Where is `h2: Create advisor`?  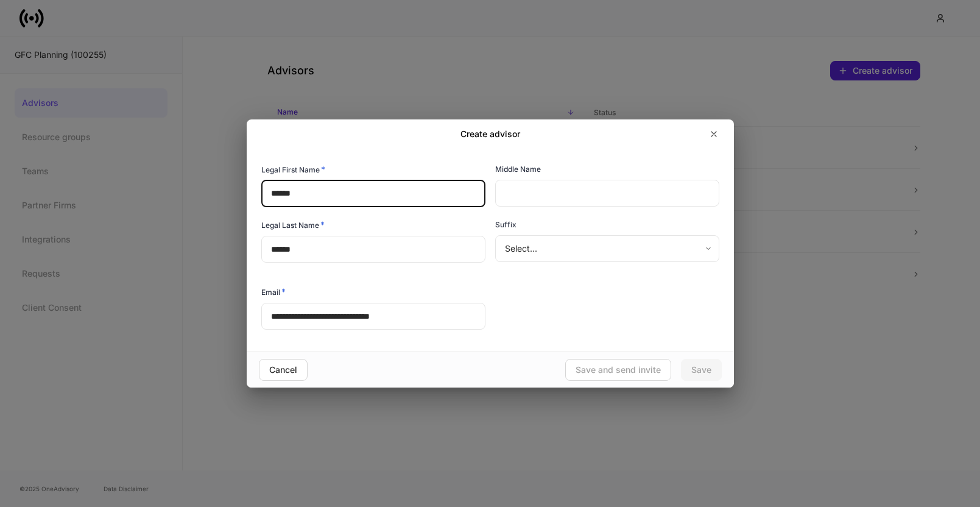 h2: Create advisor is located at coordinates (490, 134).